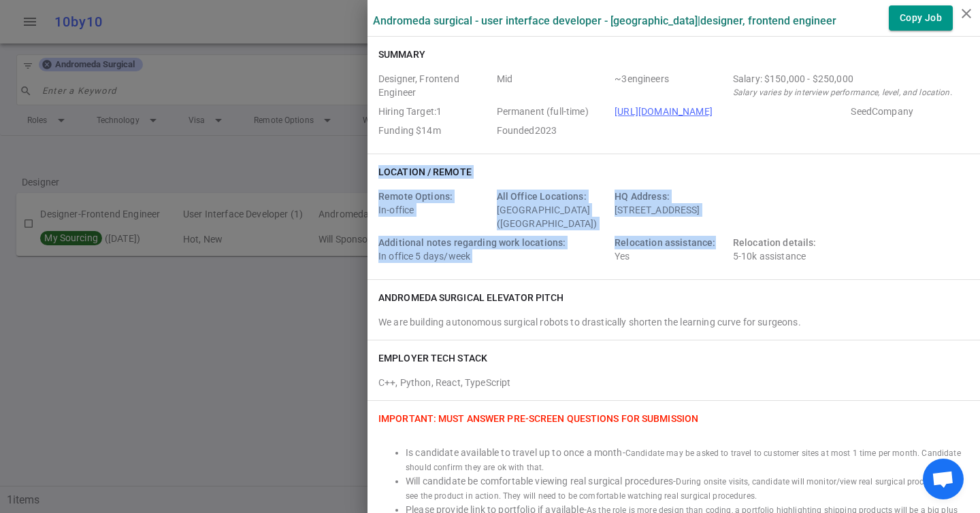 The width and height of the screenshot is (980, 513). What do you see at coordinates (943, 479) in the screenshot?
I see `div: Open chat` at bounding box center [943, 479].